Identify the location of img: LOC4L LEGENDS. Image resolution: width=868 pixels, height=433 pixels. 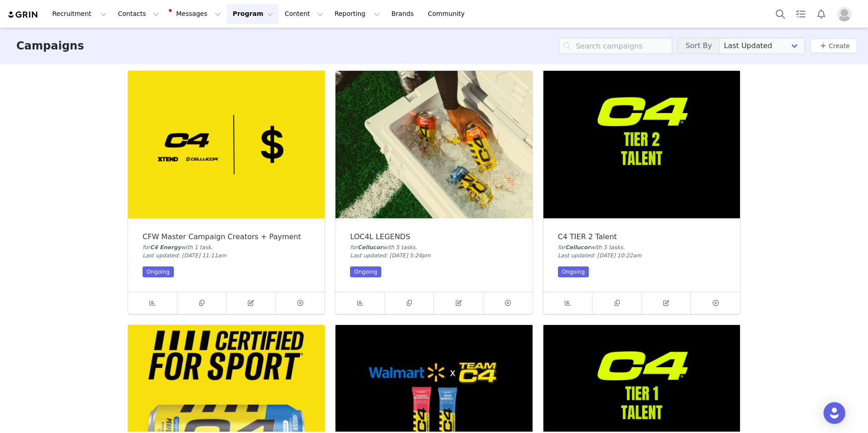
(434, 144).